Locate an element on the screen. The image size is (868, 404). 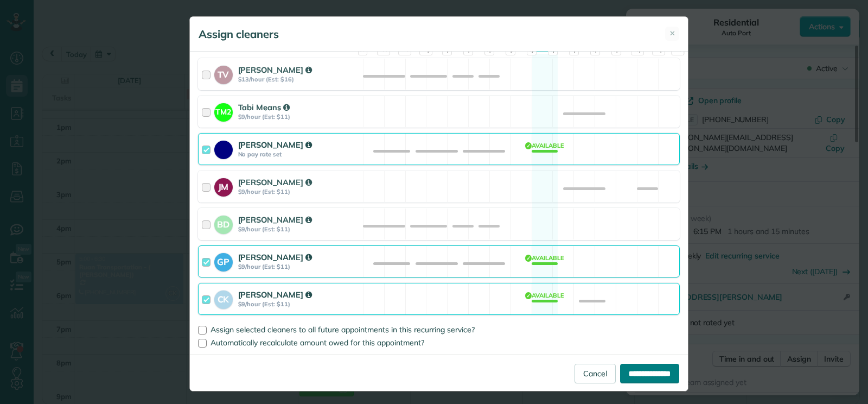
strong: BD is located at coordinates (223, 224).